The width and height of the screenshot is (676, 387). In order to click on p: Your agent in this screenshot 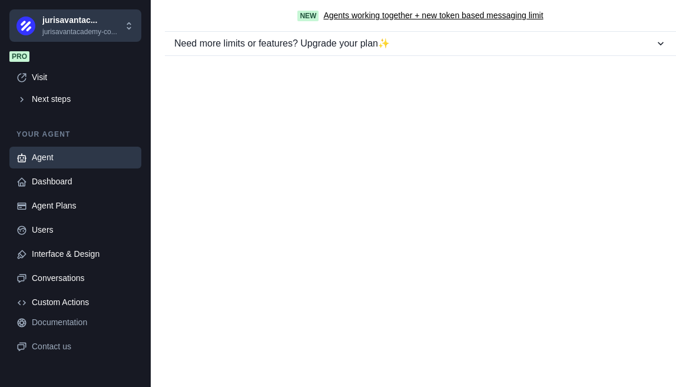, I will do `click(75, 134)`.